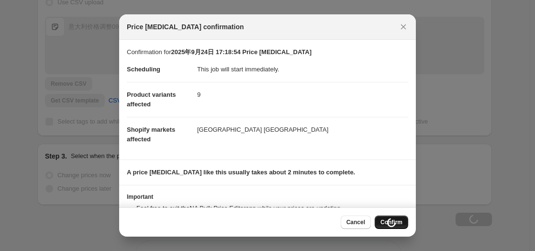 The width and height of the screenshot is (535, 251). What do you see at coordinates (404, 27) in the screenshot?
I see `button: Close` at bounding box center [404, 27].